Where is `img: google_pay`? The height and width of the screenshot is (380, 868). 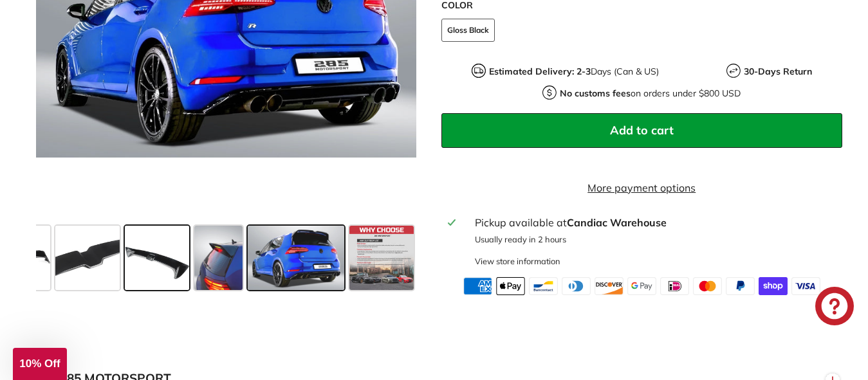 img: google_pay is located at coordinates (641, 286).